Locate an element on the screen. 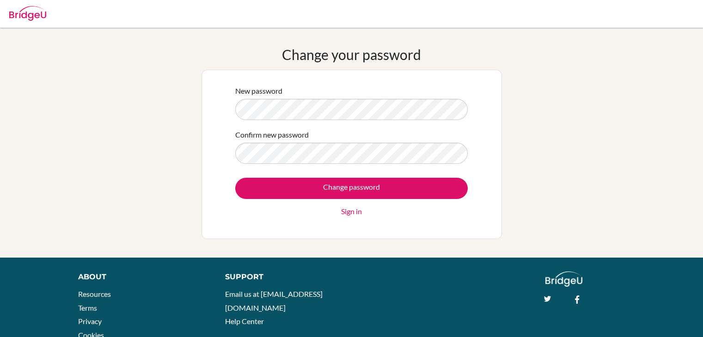 The image size is (703, 337). label: Confirm new password is located at coordinates (272, 135).